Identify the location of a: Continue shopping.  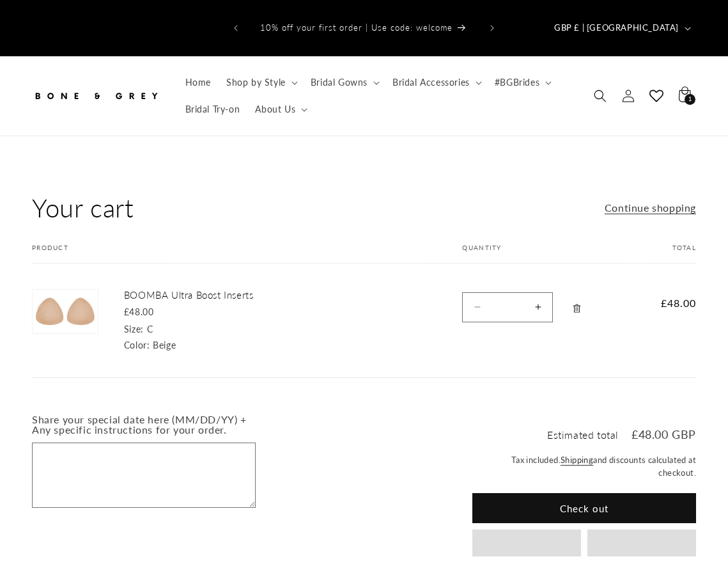
(651, 208).